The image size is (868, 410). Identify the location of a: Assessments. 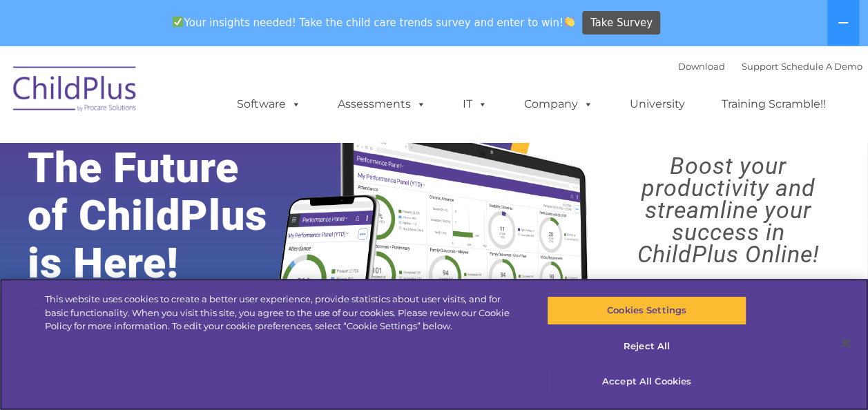
(382, 104).